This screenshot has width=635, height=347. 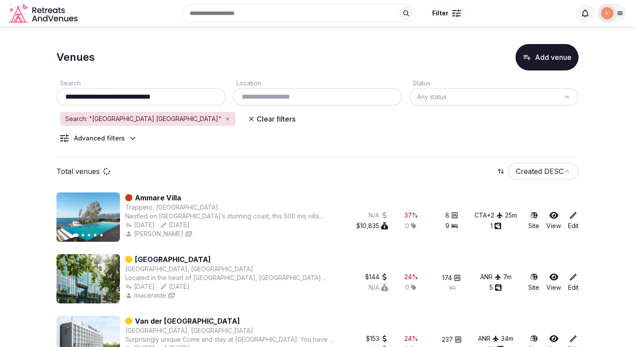 What do you see at coordinates (78, 171) in the screenshot?
I see `p: Total venues` at bounding box center [78, 171].